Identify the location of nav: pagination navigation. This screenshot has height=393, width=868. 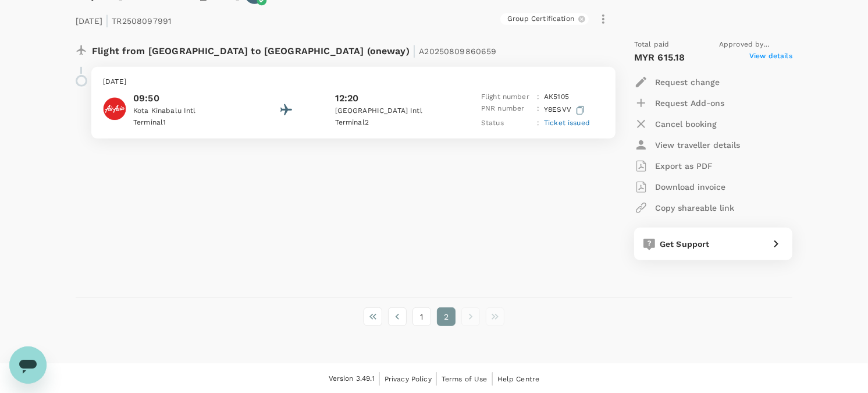
(434, 317).